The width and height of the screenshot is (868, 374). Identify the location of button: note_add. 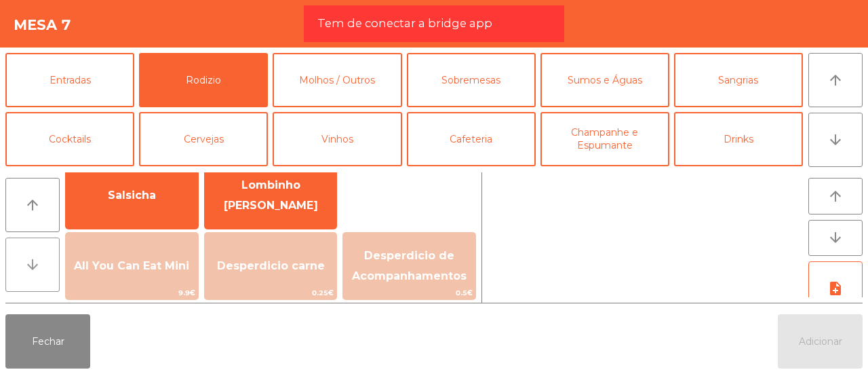
(836, 289).